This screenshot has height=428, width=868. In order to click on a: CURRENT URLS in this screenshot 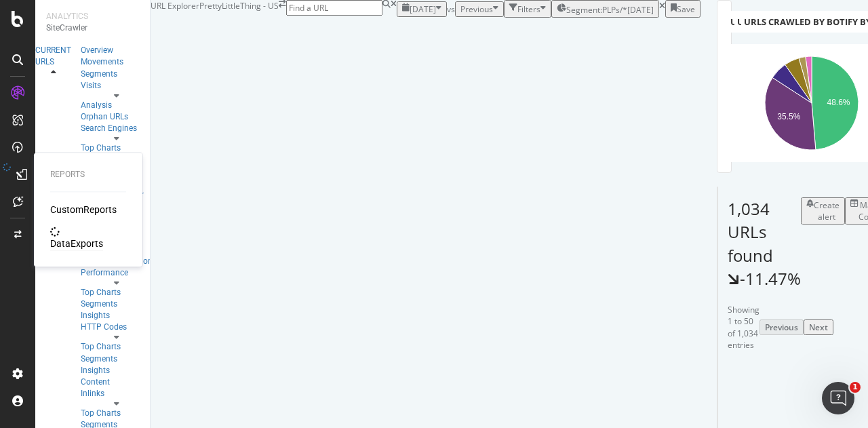, I will do `click(53, 56)`.